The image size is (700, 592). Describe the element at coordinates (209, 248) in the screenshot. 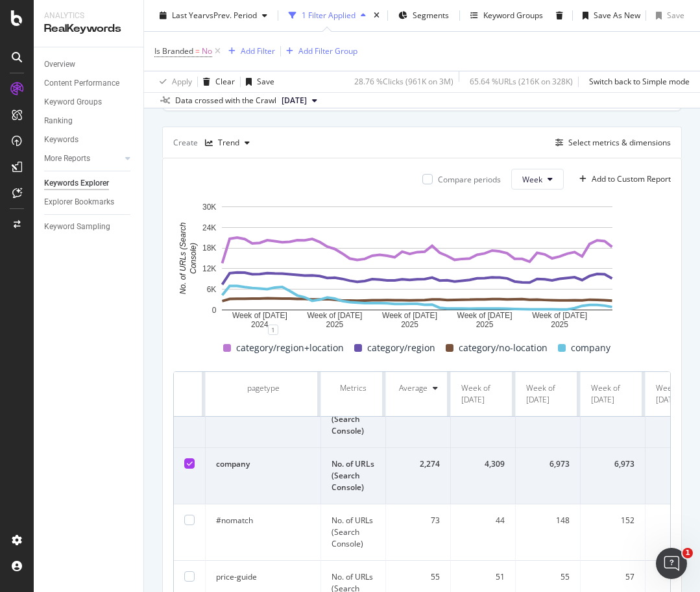

I see `text: 18K` at that location.